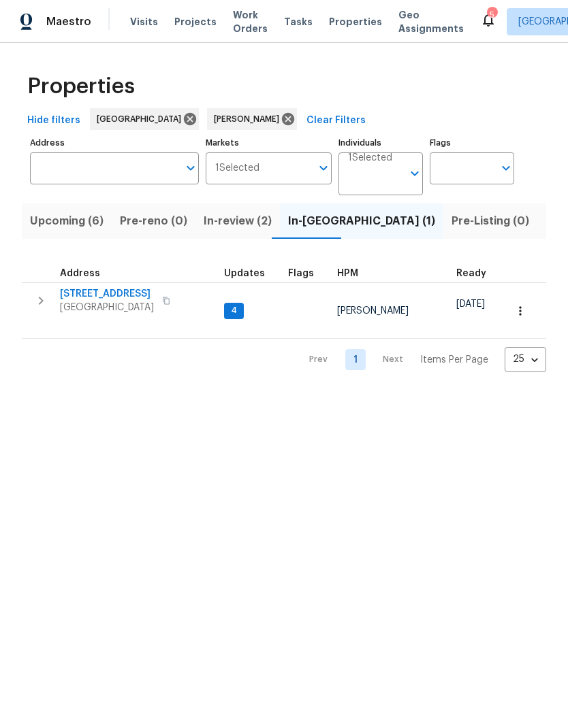 The image size is (568, 728). What do you see at coordinates (471, 273) in the screenshot?
I see `span: Ready` at bounding box center [471, 273].